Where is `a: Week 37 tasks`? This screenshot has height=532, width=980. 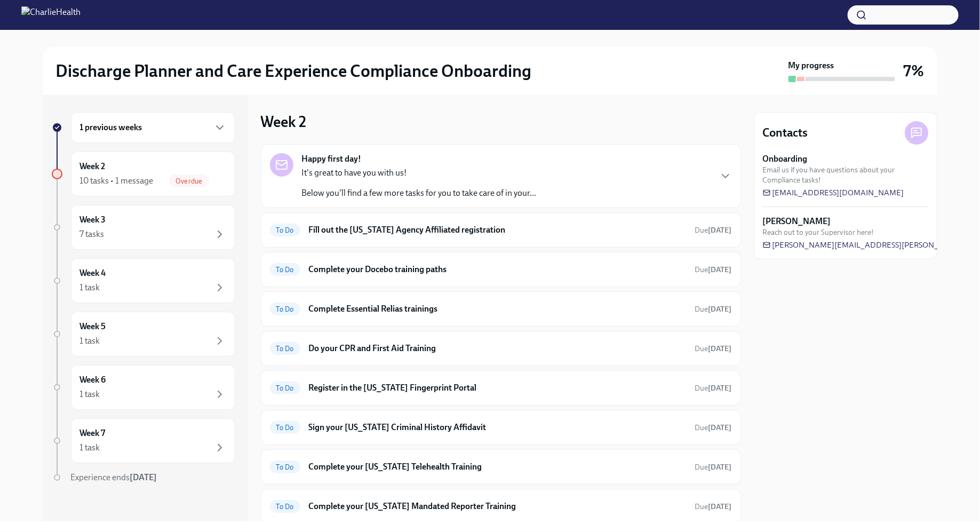
a: Week 37 tasks is located at coordinates (143, 227).